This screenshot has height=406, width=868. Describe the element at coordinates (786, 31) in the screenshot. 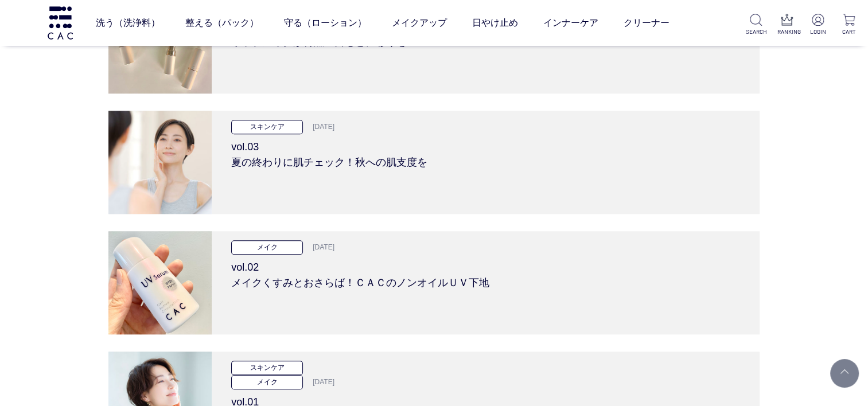

I see `p: RANKING` at that location.